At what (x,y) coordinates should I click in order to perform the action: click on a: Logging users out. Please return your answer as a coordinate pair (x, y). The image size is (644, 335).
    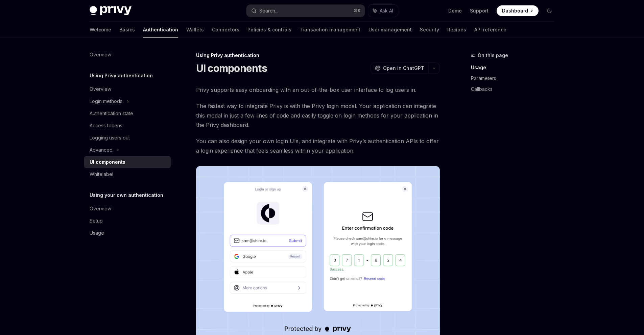
    Looking at the image, I should click on (127, 138).